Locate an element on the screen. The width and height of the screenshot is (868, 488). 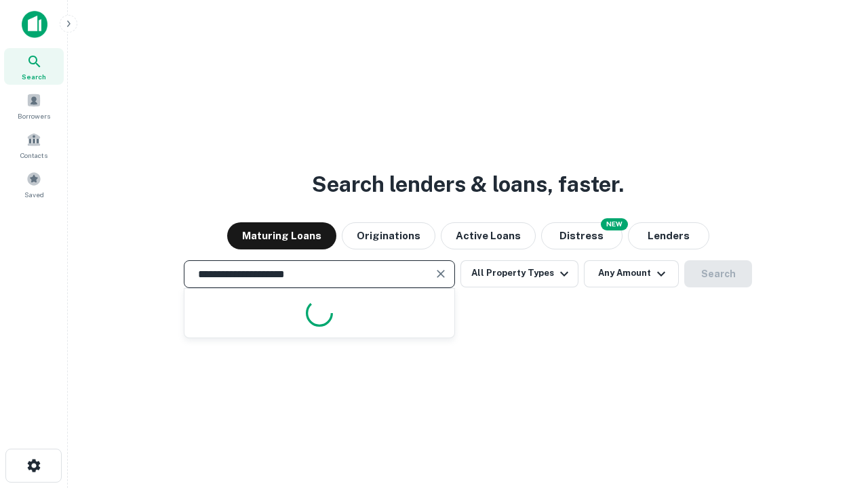
button: Clear is located at coordinates (440, 274).